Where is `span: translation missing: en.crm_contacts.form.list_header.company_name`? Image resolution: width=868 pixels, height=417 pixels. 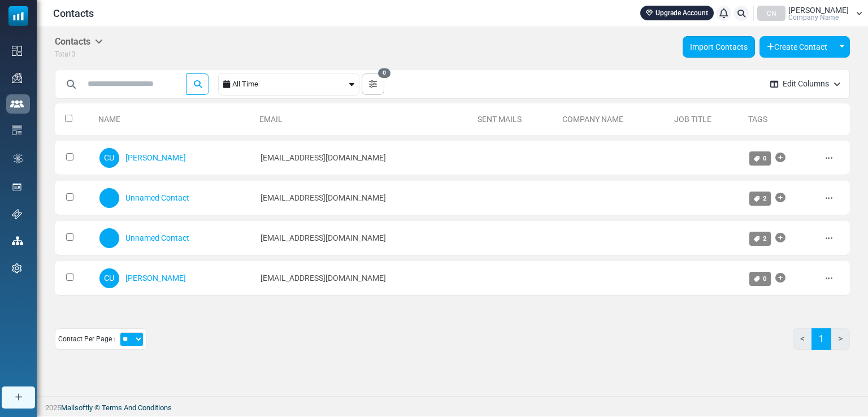 span: translation missing: en.crm_contacts.form.list_header.company_name is located at coordinates (592, 119).